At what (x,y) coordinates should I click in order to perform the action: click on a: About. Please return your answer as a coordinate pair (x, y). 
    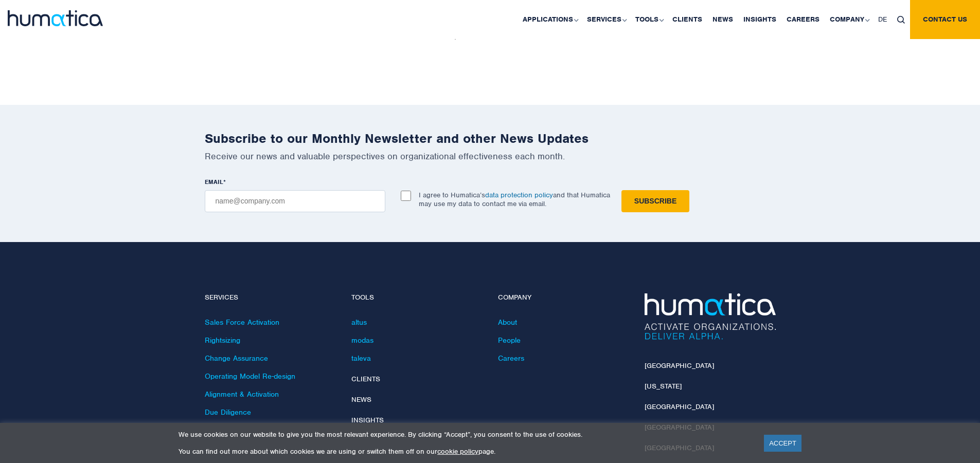
    Looking at the image, I should click on (507, 322).